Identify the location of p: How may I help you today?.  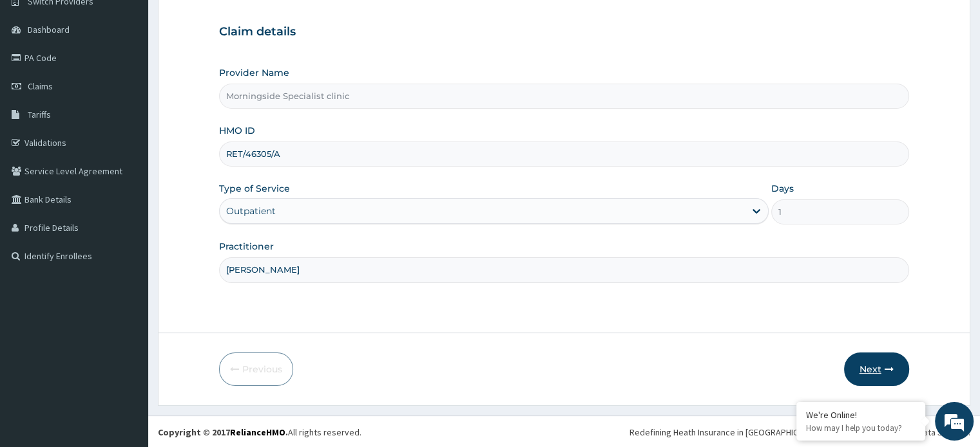
(860, 428).